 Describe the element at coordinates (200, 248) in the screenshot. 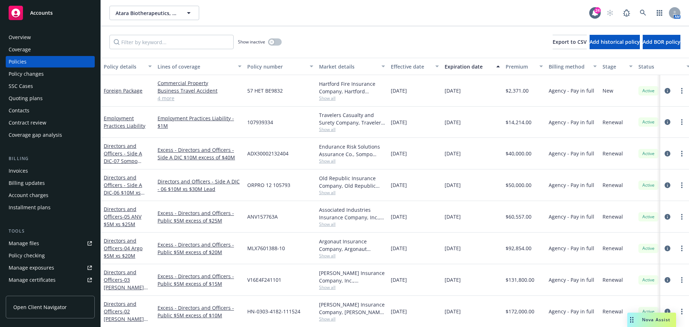

I see `a: Excess - Directors and Officers - Public $5M excess of $20M` at that location.